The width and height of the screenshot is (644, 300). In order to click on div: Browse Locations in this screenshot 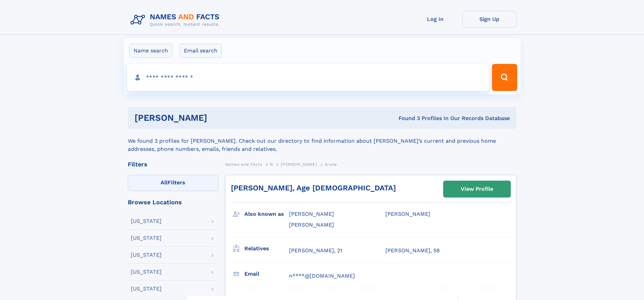, I will do `click(173, 202)`.